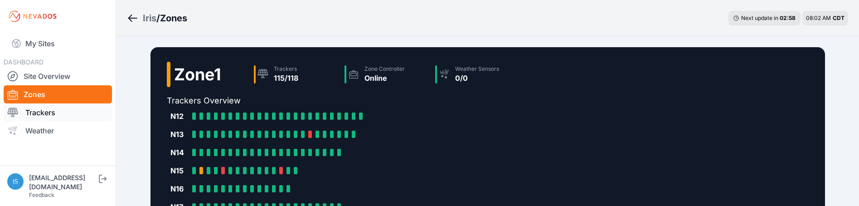  I want to click on div: 115/118, so click(286, 78).